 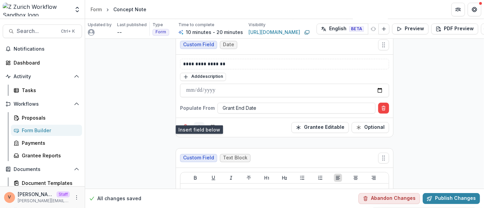 I want to click on button: Search..., so click(x=42, y=31).